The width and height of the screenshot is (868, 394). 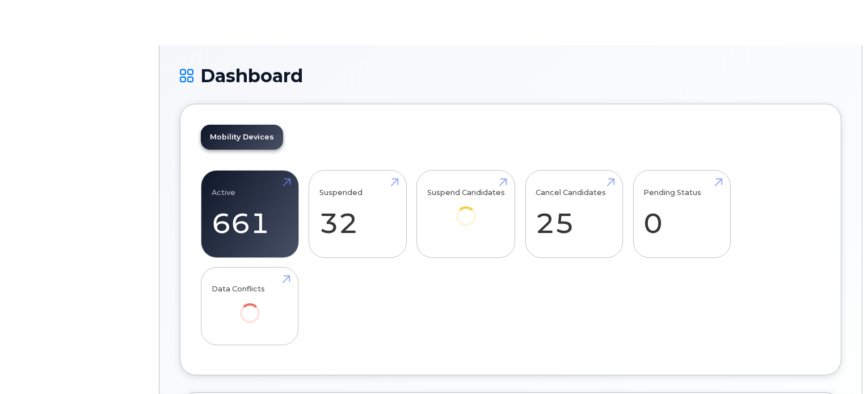 What do you see at coordinates (681, 214) in the screenshot?
I see `a: Pending Status 0` at bounding box center [681, 214].